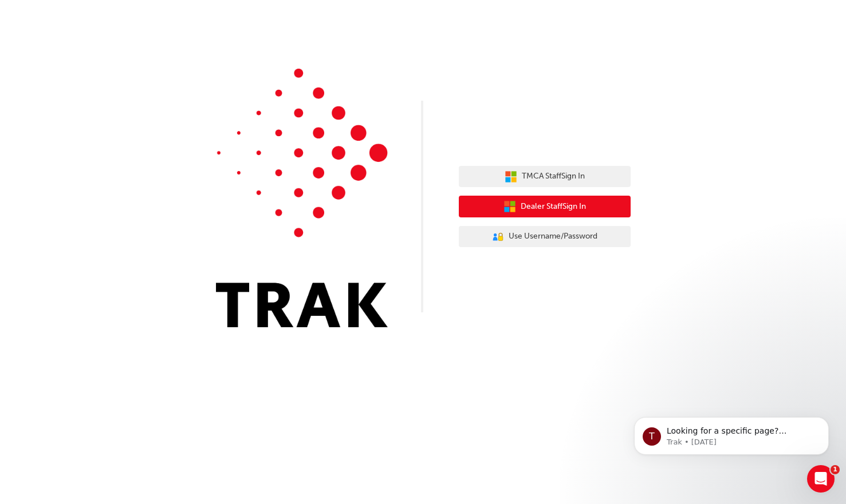 This screenshot has width=846, height=504. What do you see at coordinates (545, 177) in the screenshot?
I see `button: TMCA StaffSign In` at bounding box center [545, 177].